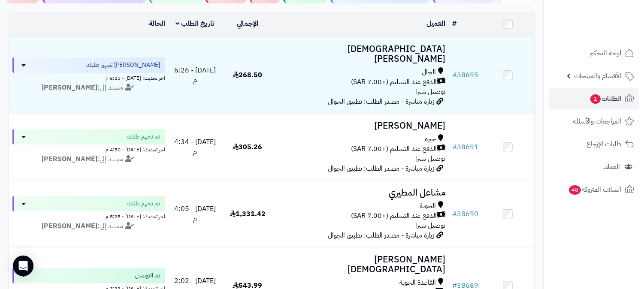 This screenshot has width=644, height=289. I want to click on div: Open Intercom Messenger, so click(23, 265).